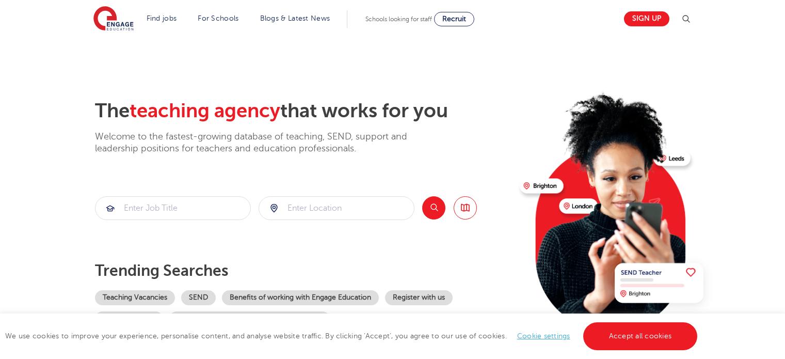  What do you see at coordinates (434, 208) in the screenshot?
I see `button: Search` at bounding box center [434, 208].